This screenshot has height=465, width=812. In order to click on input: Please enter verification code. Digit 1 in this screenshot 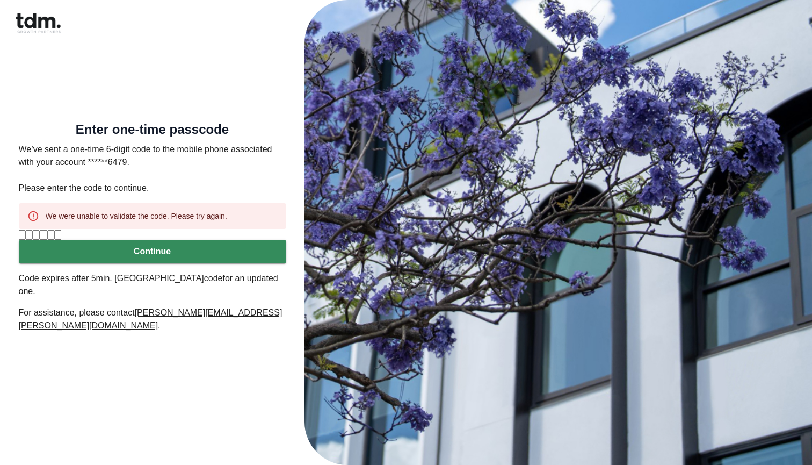, I will do `click(22, 235)`.